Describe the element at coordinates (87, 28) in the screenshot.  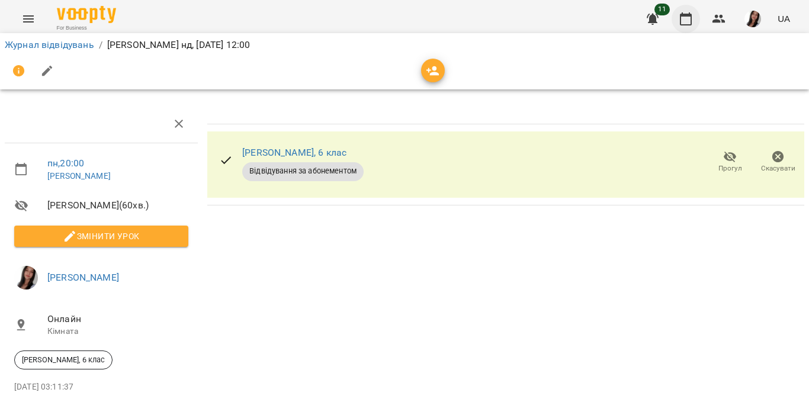
I see `span: For Business` at that location.